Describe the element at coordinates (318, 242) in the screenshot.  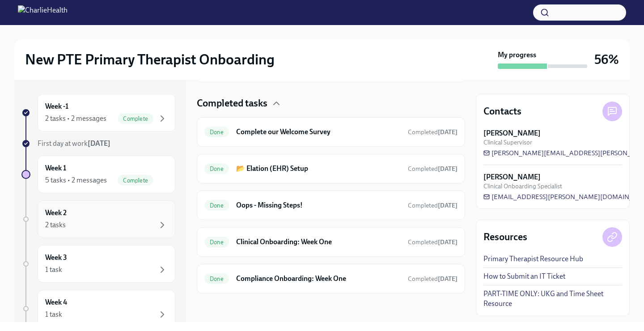
I see `h6: Clinical Onboarding: Week One` at that location.